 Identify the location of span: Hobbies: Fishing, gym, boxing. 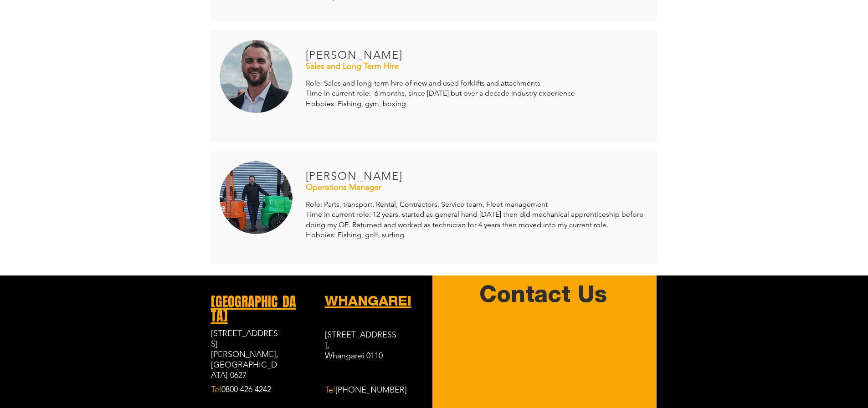
(356, 104).